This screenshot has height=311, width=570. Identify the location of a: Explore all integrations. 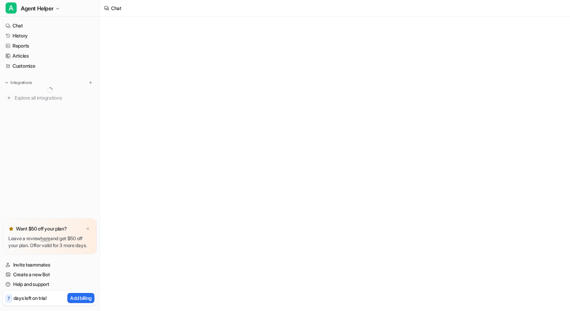
(50, 98).